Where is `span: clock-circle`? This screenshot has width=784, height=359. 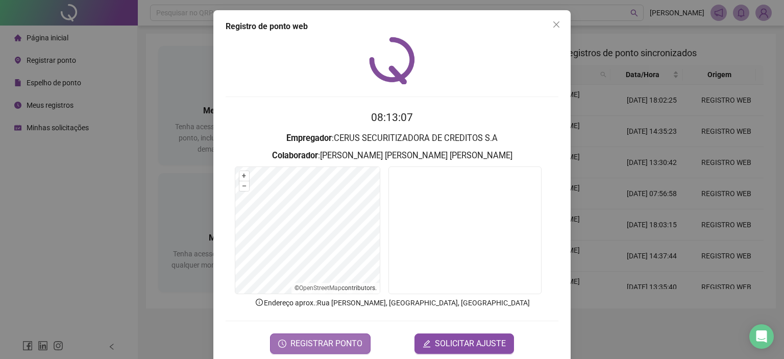 span: clock-circle is located at coordinates (282, 344).